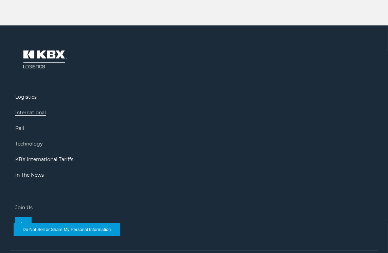  Describe the element at coordinates (44, 160) in the screenshot. I see `a: KBX International Tariffs` at that location.